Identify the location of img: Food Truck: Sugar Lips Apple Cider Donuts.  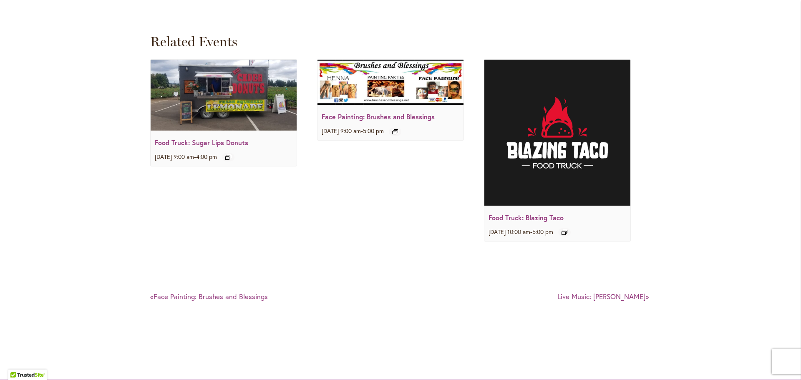
(224, 95).